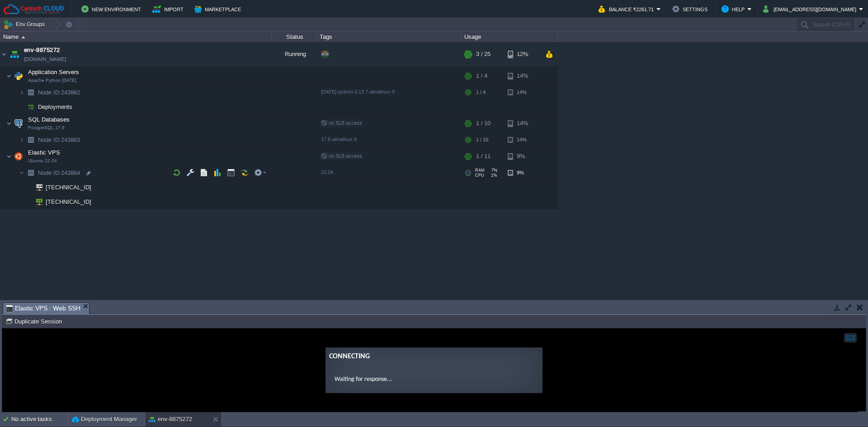  Describe the element at coordinates (522, 54) in the screenshot. I see `div: 12%` at that location.